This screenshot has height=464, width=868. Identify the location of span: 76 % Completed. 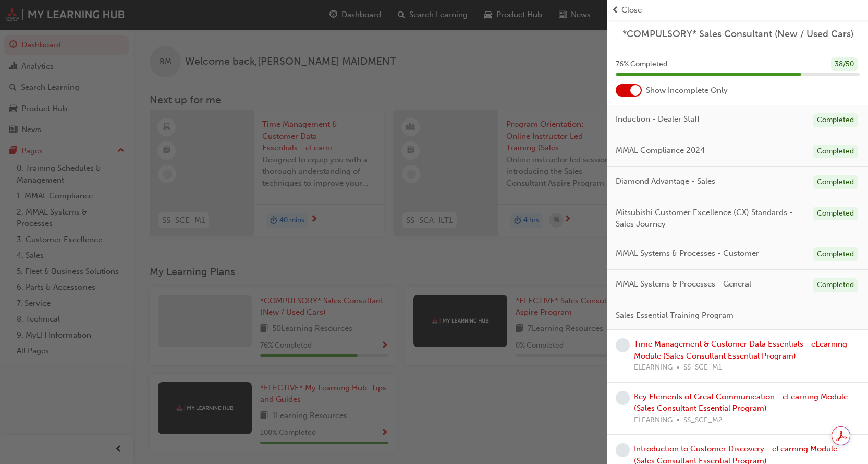
(642, 64).